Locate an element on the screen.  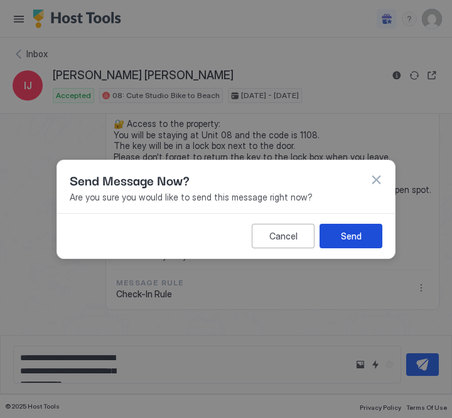
span: Send Message Now? is located at coordinates (129, 180).